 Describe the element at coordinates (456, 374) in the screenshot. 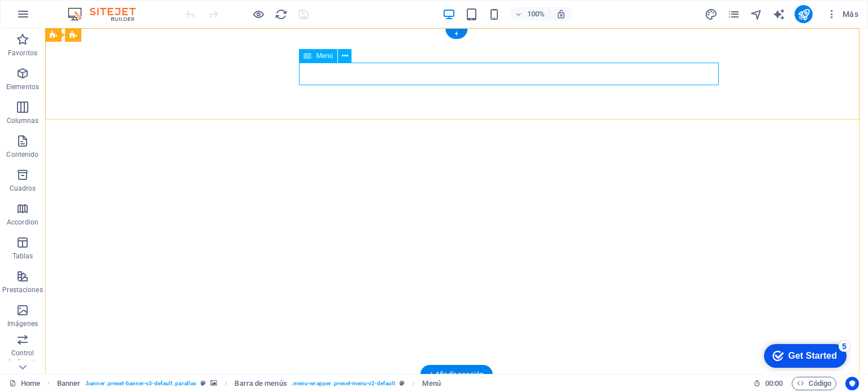

I see `div: + Añadir sección` at that location.